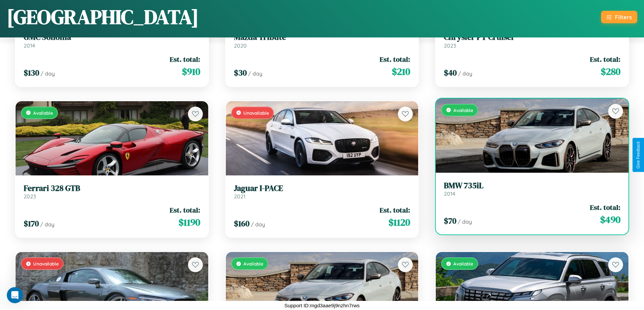 This screenshot has height=310, width=644. Describe the element at coordinates (399, 222) in the screenshot. I see `span: $ 1120` at that location.